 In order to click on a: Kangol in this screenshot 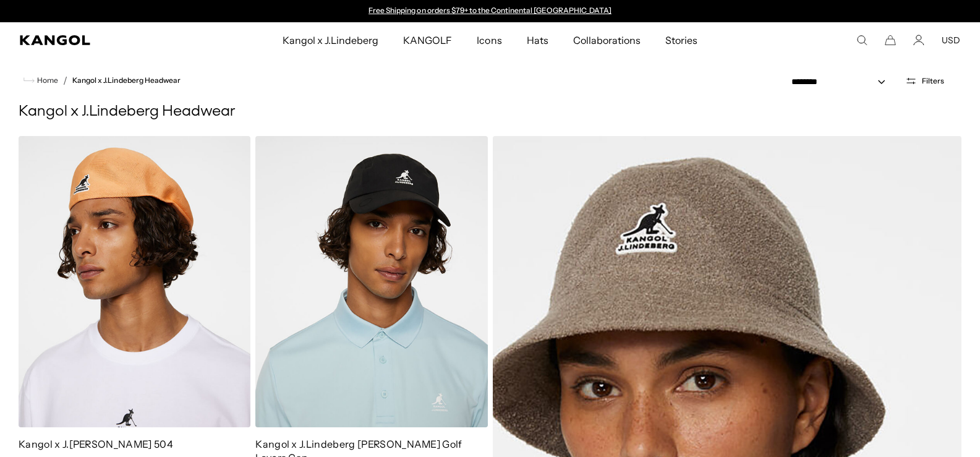, I will do `click(103, 40)`.